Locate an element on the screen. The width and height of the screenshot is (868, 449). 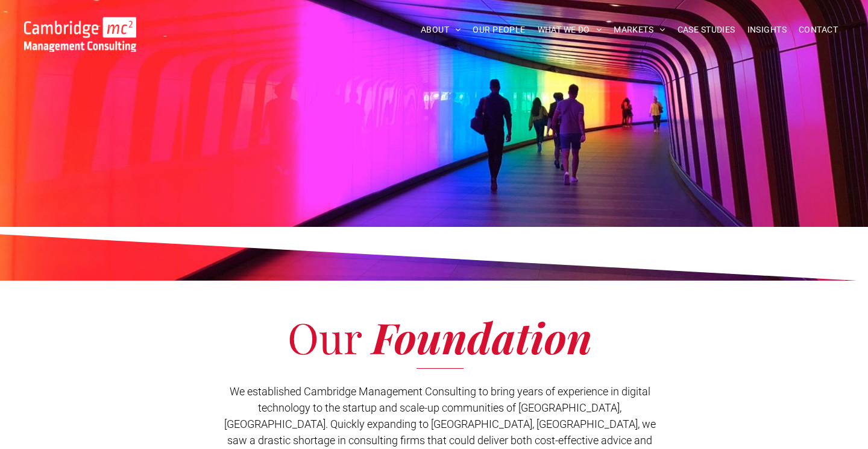
a: MARKETS is located at coordinates (639, 30).